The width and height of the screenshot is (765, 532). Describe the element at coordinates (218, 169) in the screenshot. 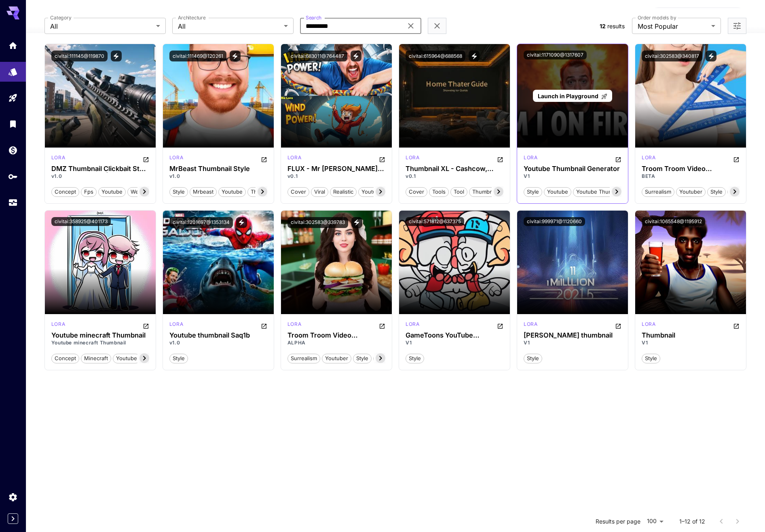

I see `h3: MrBeast Thumbnail Style` at that location.